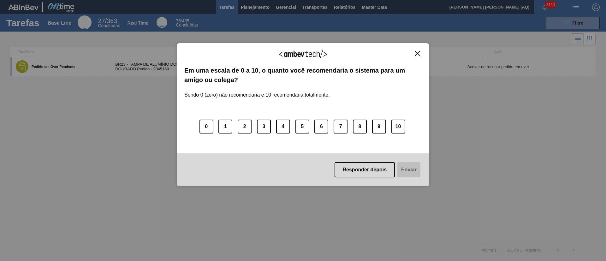  Describe the element at coordinates (302, 127) in the screenshot. I see `button: 5` at that location.